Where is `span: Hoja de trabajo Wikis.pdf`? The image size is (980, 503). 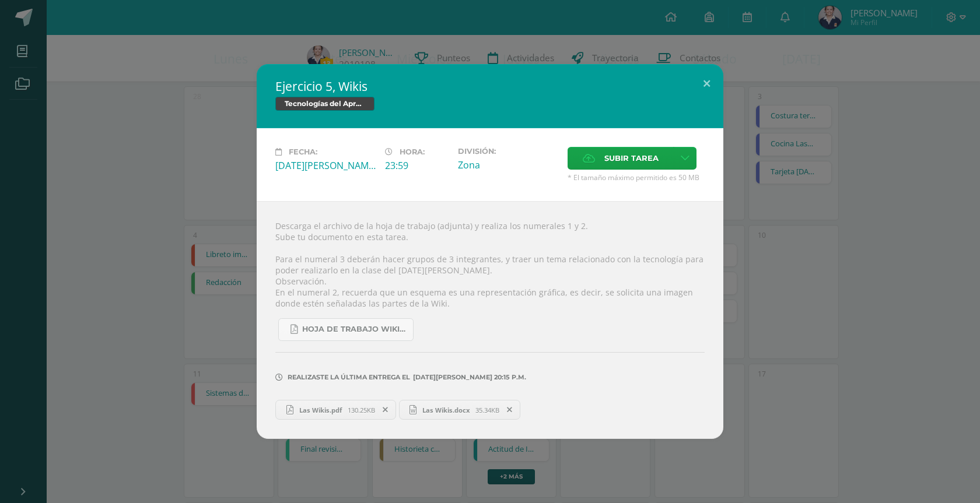 span: Hoja de trabajo Wikis.pdf is located at coordinates (354, 329).